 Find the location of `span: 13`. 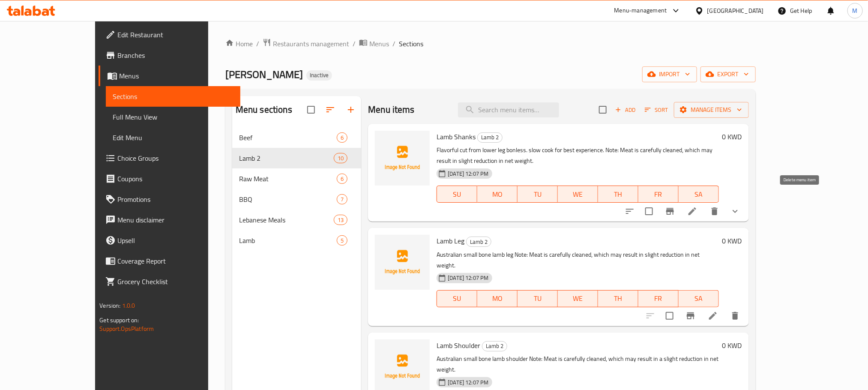

span: 13 is located at coordinates (341, 220).